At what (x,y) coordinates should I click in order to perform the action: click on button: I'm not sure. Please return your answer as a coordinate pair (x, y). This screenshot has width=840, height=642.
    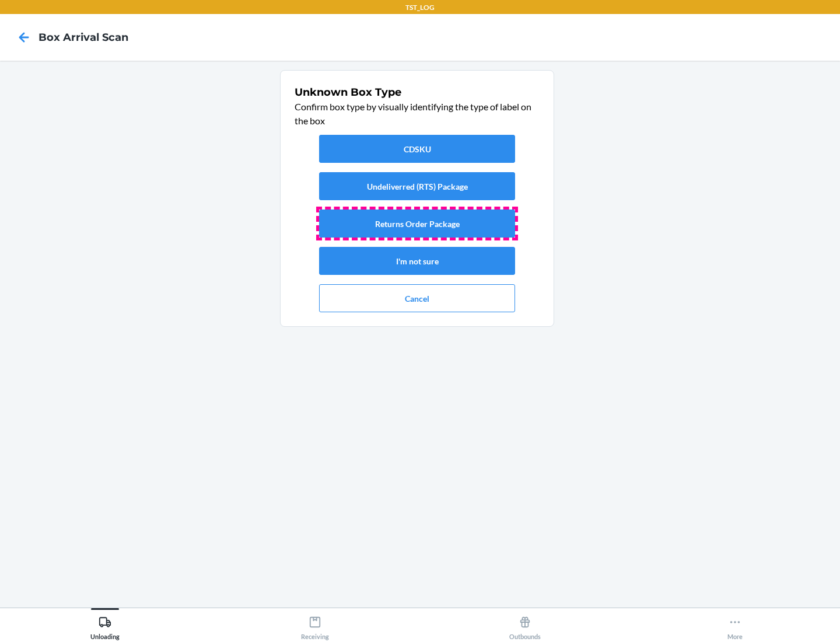
    Looking at the image, I should click on (417, 260).